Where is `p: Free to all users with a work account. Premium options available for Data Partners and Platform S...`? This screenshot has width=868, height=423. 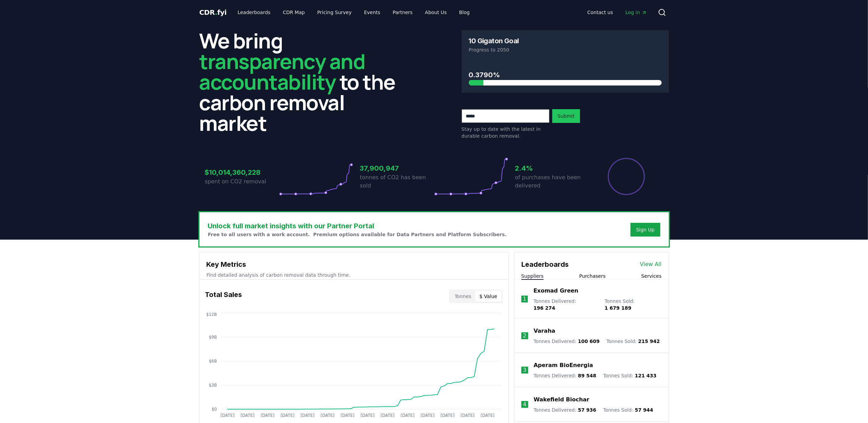 p: Free to all users with a work account. Premium options available for Data Partners and Platform S... is located at coordinates (357, 234).